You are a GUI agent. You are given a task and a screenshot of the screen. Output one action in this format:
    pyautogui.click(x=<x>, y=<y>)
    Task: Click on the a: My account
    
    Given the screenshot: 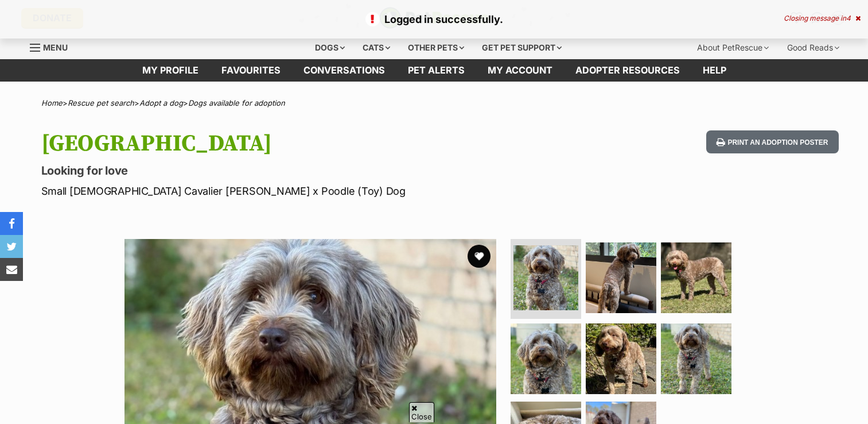 What is the action you would take?
    pyautogui.click(x=519, y=71)
    